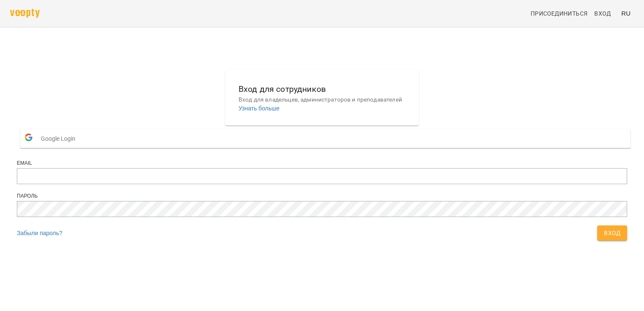 The width and height of the screenshot is (644, 311). Describe the element at coordinates (559, 14) in the screenshot. I see `span: Присоединиться` at that location.